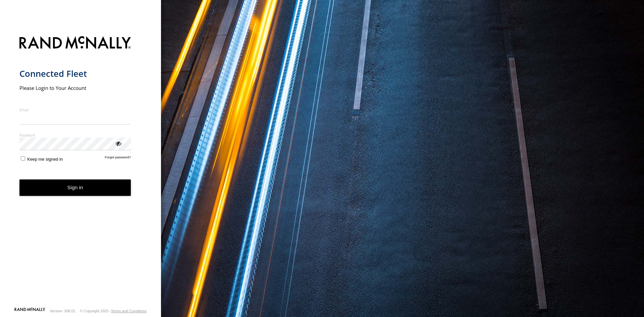  I want to click on form: main, so click(80, 169).